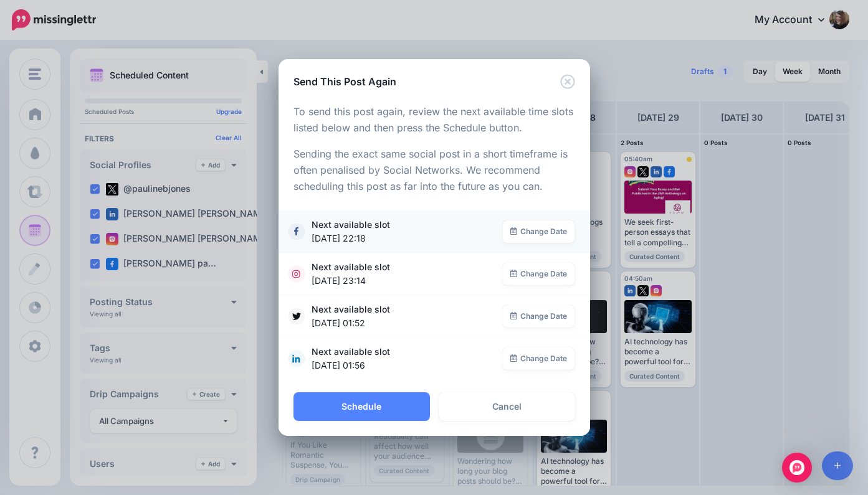 Image resolution: width=868 pixels, height=495 pixels. I want to click on p: To send this post again, review the next available time slots listed below and then press the Sch..., so click(434, 121).